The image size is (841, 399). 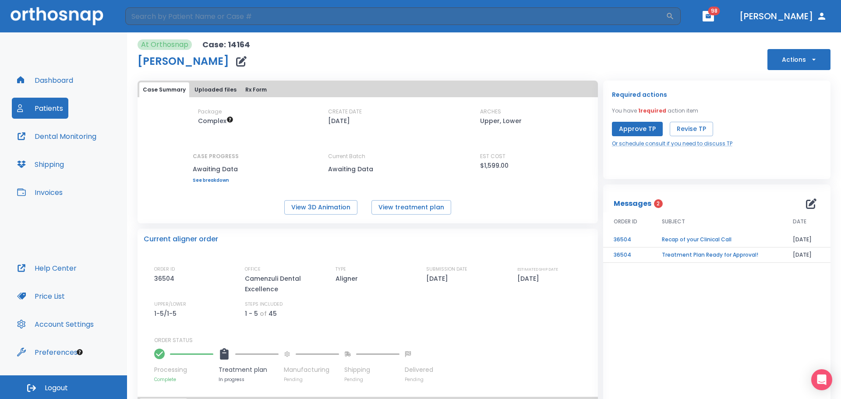 I want to click on p: CASE PROGRESS, so click(x=215, y=156).